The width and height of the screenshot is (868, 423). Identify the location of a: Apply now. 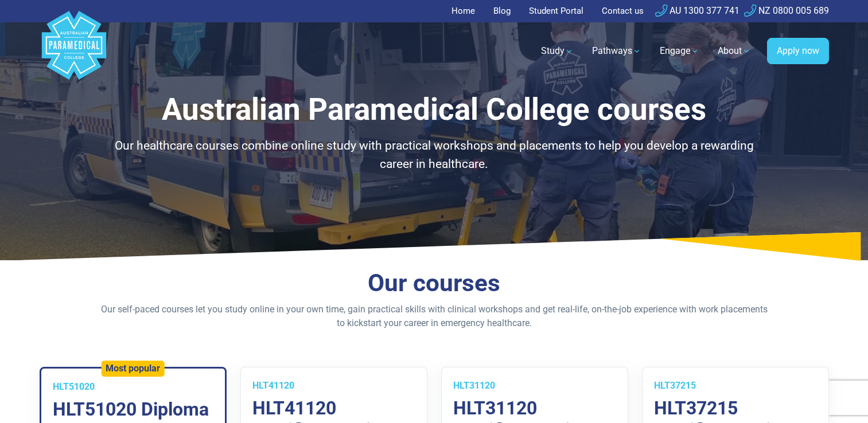
(798, 51).